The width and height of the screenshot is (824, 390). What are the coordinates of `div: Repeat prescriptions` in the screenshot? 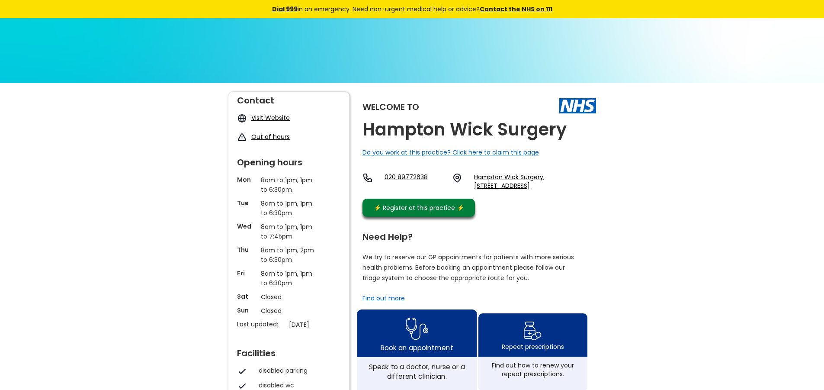 It's located at (533, 347).